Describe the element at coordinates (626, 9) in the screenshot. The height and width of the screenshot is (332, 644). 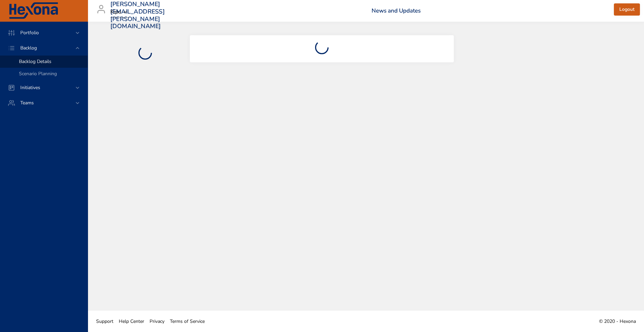
I see `span: Logout` at that location.